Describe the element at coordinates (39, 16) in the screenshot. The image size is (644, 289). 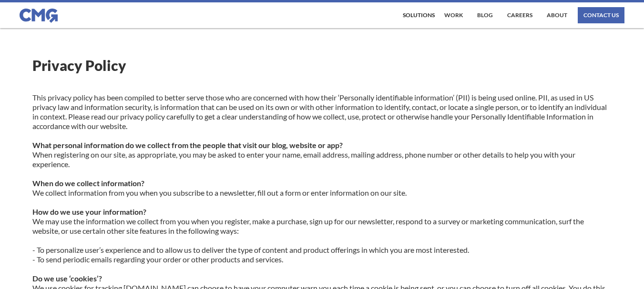
I see `img: CMG logo in blue.` at that location.